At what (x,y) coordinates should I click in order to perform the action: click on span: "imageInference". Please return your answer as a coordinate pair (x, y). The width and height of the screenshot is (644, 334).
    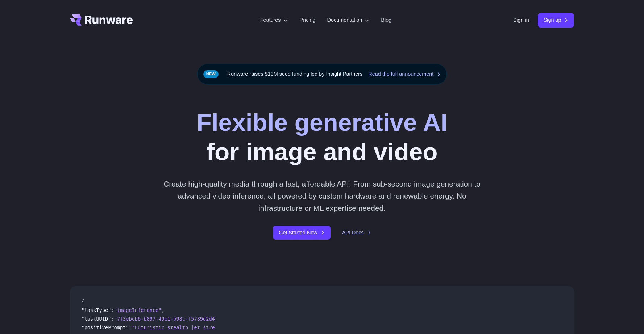
    Looking at the image, I should click on (138, 310).